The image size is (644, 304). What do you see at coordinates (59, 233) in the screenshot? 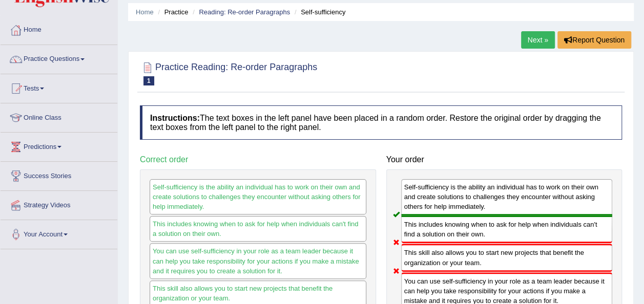
I see `a: Your Account` at bounding box center [59, 233].